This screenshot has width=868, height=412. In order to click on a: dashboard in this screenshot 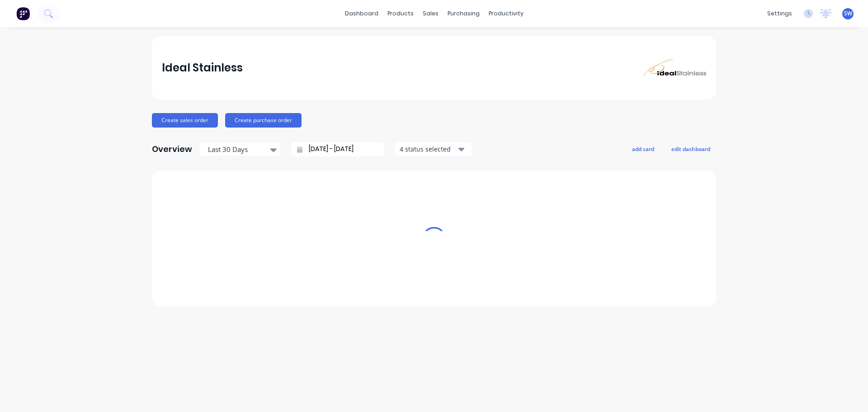, I will do `click(361, 14)`.